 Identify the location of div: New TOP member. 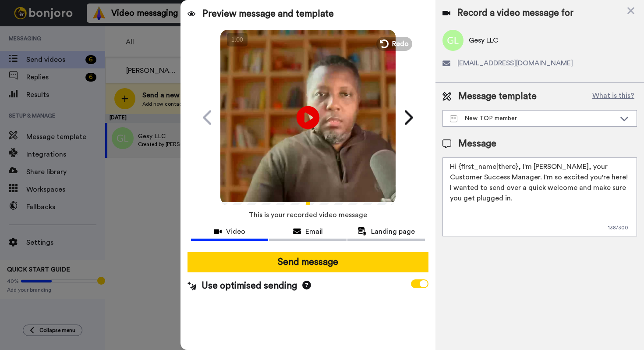
(533, 118).